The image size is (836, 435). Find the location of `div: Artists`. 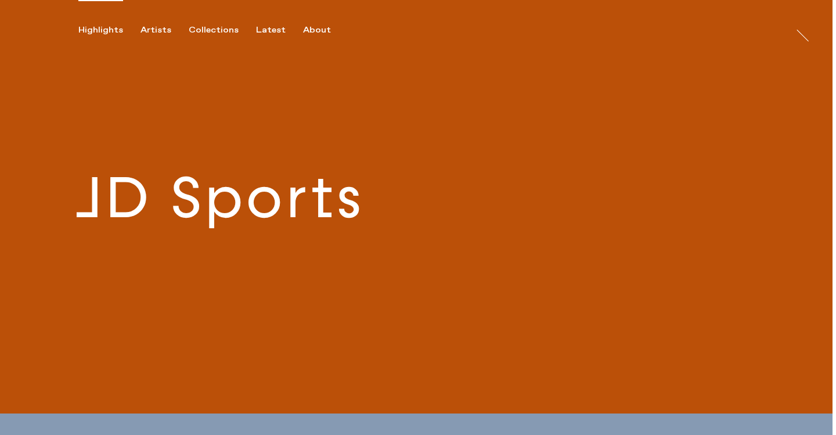

div: Artists is located at coordinates (156, 30).